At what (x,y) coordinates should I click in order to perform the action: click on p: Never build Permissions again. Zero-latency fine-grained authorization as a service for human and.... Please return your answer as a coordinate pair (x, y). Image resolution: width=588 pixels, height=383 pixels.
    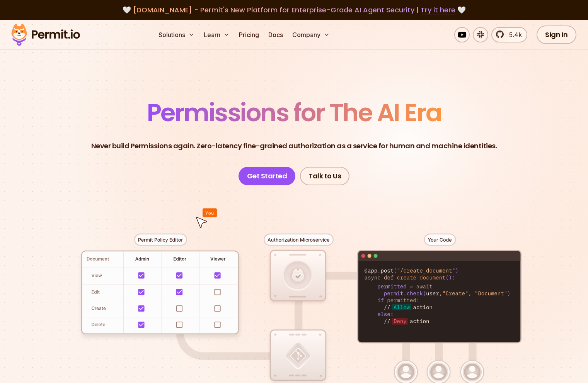
    Looking at the image, I should click on (294, 146).